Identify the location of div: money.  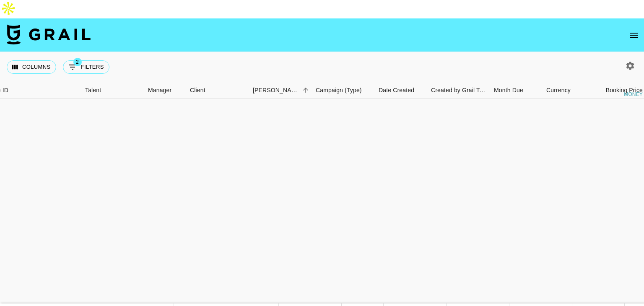
(633, 94).